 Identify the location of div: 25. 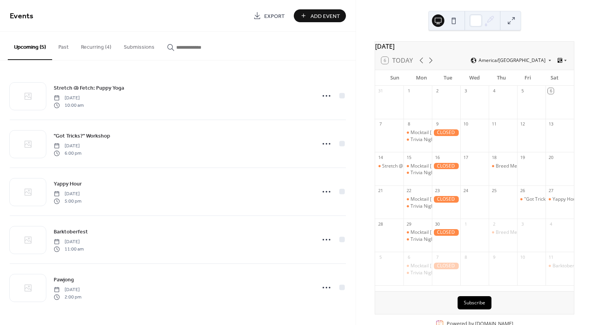
(494, 190).